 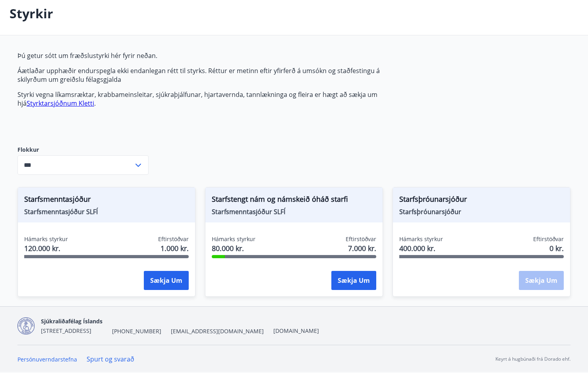 What do you see at coordinates (422, 248) in the screenshot?
I see `span: 400.000 kr.` at bounding box center [422, 248].